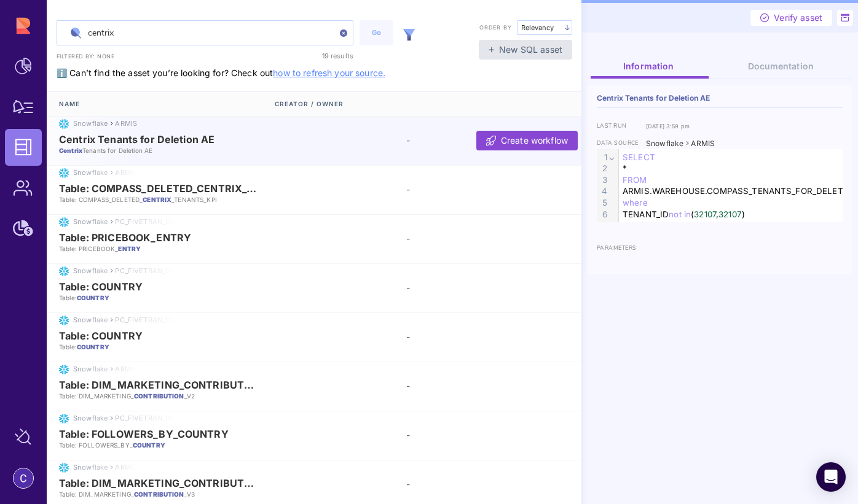  Describe the element at coordinates (125, 238) in the screenshot. I see `span: Table: PRICEBOOK_ENTRY` at that location.